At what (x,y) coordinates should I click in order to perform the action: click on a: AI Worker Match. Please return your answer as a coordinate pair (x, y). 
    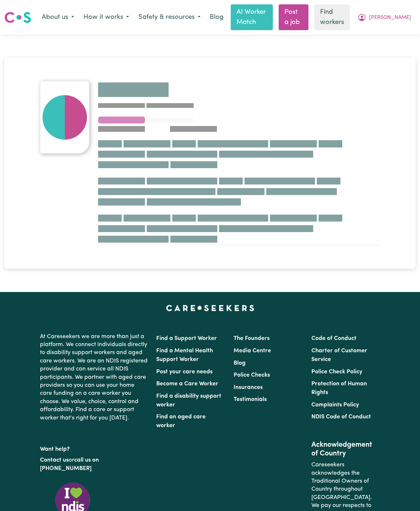
    Looking at the image, I should click on (252, 17).